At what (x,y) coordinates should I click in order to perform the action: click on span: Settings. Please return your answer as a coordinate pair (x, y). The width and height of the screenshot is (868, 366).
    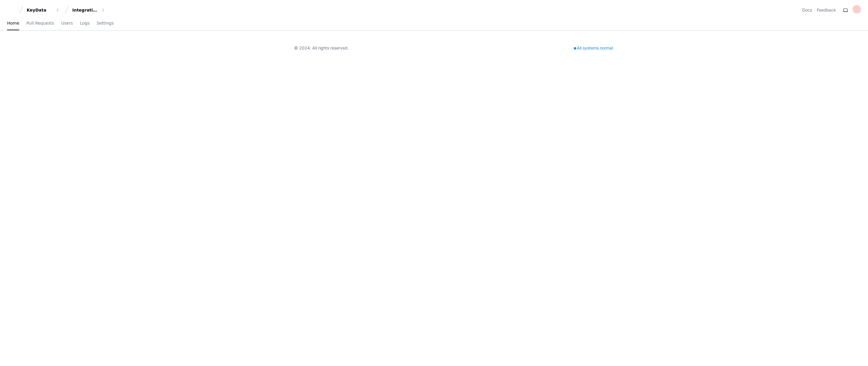
    Looking at the image, I should click on (105, 23).